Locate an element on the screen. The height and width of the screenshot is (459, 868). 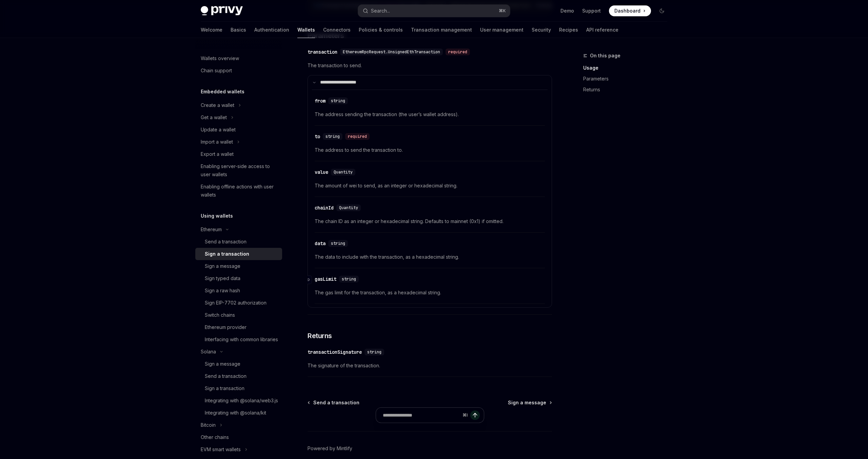
a: Demo is located at coordinates (567, 11).